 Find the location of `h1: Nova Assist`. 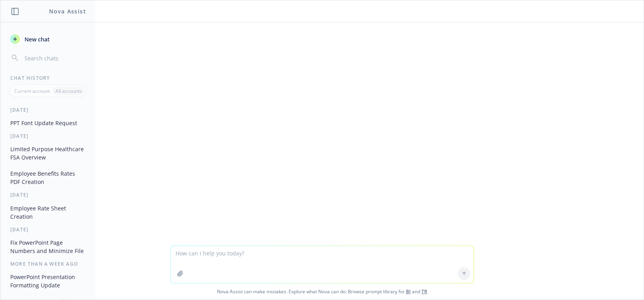

h1: Nova Assist is located at coordinates (68, 11).